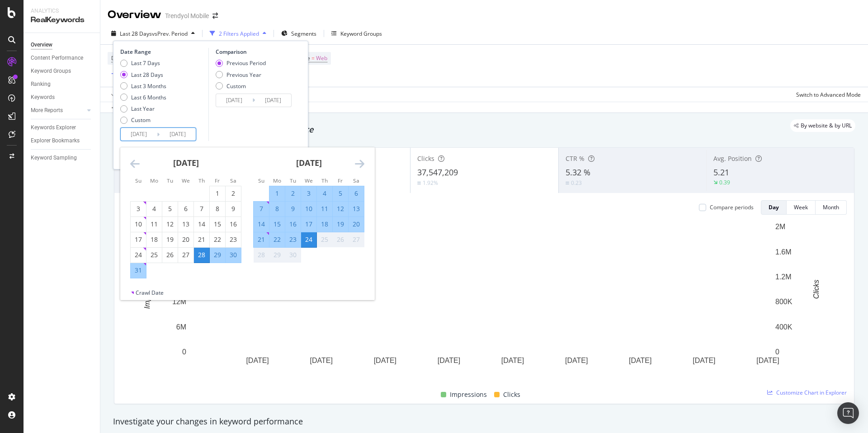 The image size is (868, 433). What do you see at coordinates (187, 16) in the screenshot?
I see `div: Trendyol Mobile` at bounding box center [187, 16].